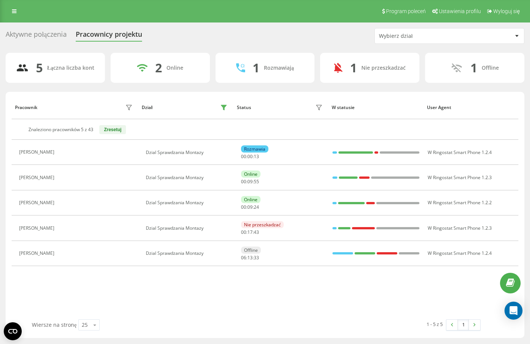  What do you see at coordinates (256, 181) in the screenshot?
I see `span: 55` at bounding box center [256, 181].